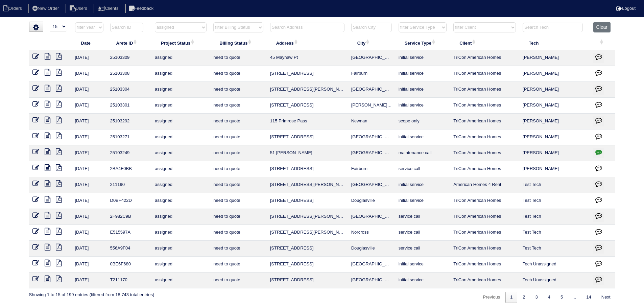 This screenshot has height=308, width=644. What do you see at coordinates (46, 8) in the screenshot?
I see `li: New Order` at bounding box center [46, 8].